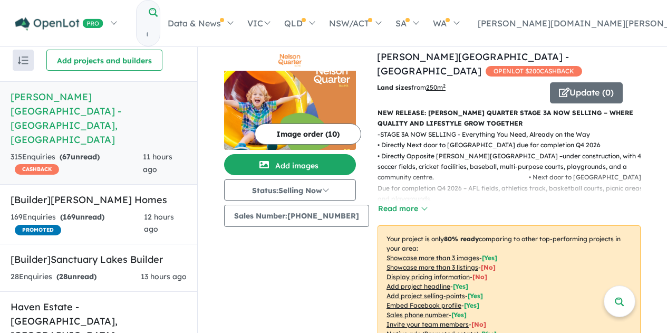 The width and height of the screenshot is (667, 333). Describe the element at coordinates (425, 295) in the screenshot. I see `u: Add project selling-points` at that location.